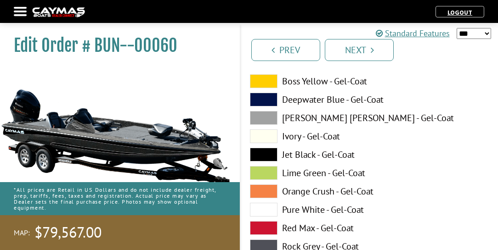  I want to click on h1: Edit Order # BUN--00060, so click(115, 45).